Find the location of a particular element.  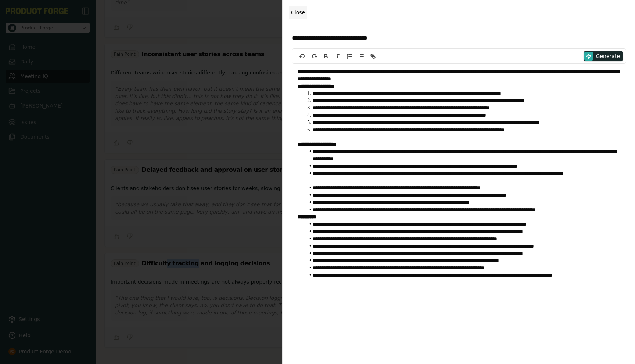

button: Generate is located at coordinates (603, 56).